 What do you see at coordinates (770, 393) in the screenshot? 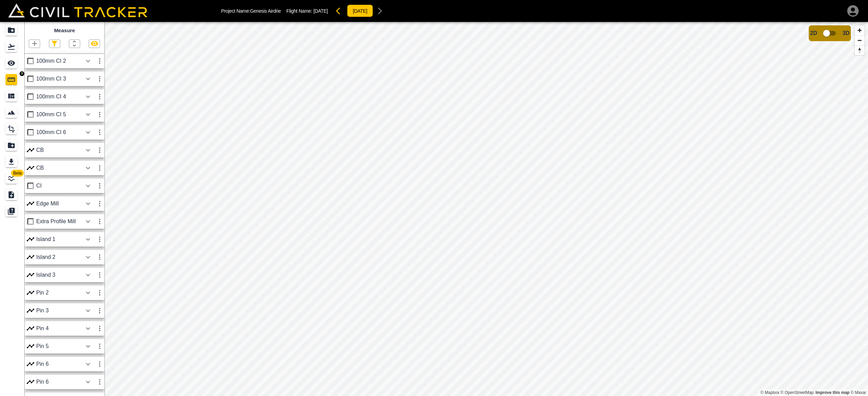
I see `a: Mapbox` at bounding box center [770, 393].